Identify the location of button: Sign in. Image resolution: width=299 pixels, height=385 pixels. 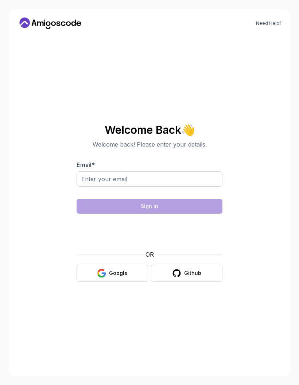
(149, 206).